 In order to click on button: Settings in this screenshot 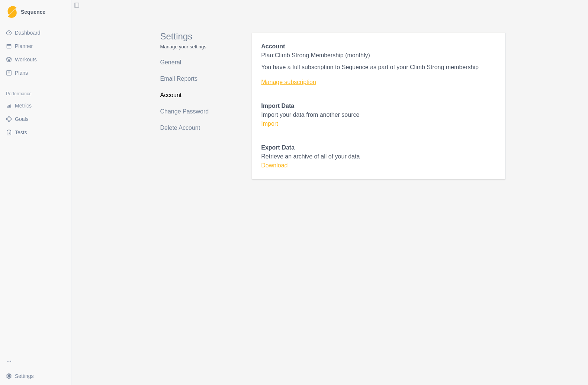, I will do `click(35, 376)`.